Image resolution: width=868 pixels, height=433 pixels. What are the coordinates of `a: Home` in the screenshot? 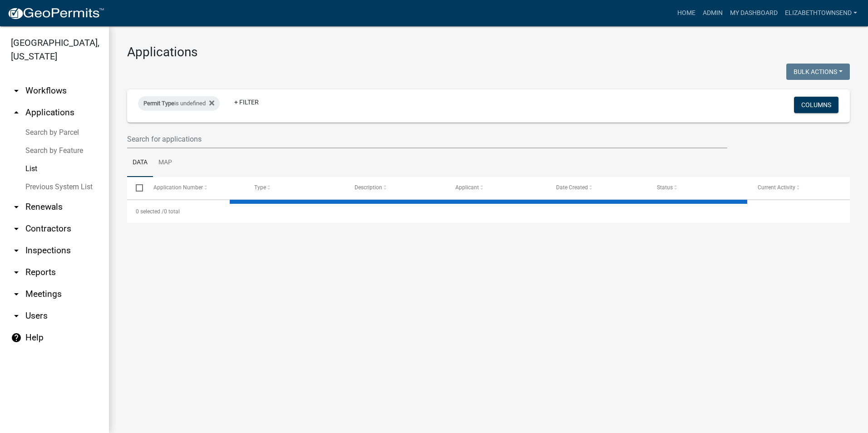 It's located at (686, 13).